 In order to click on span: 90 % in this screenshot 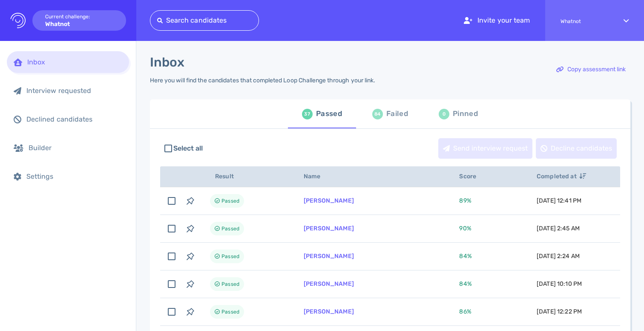, I will do `click(465, 228)`.